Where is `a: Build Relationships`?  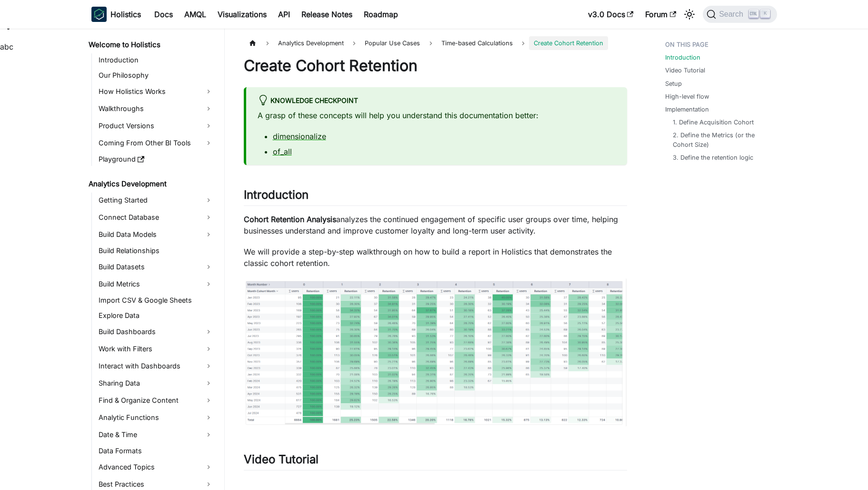 a: Build Relationships is located at coordinates (155, 251).